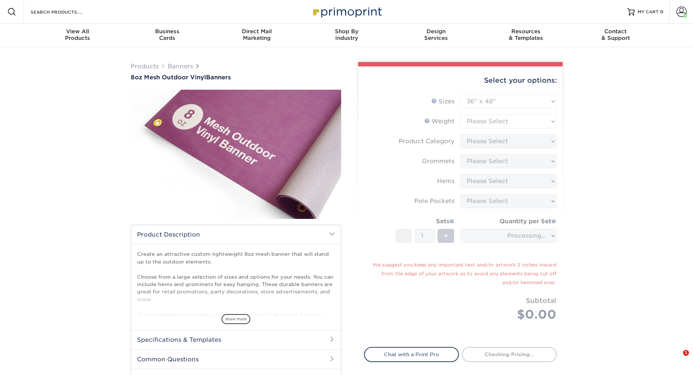 Image resolution: width=693 pixels, height=375 pixels. What do you see at coordinates (256, 35) in the screenshot?
I see `a: Direct MailMarketing` at bounding box center [256, 35].